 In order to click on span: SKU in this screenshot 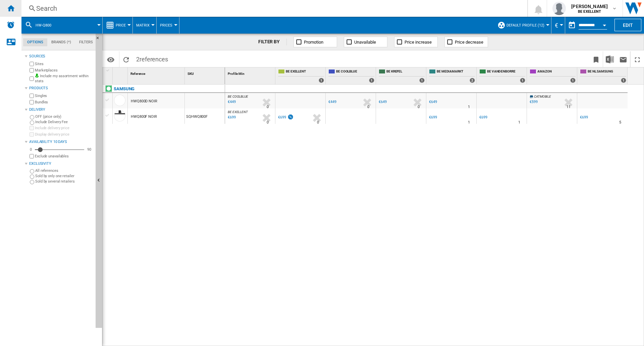, I will do `click(191, 74)`.